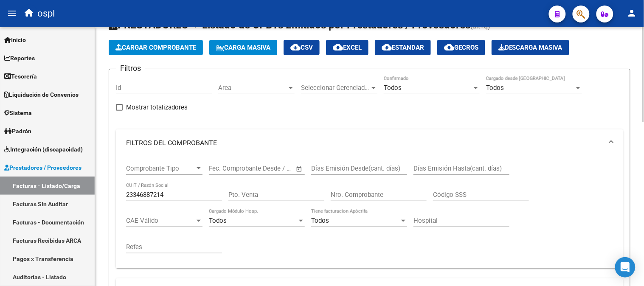  I want to click on span: Mostrar totalizadores, so click(157, 107).